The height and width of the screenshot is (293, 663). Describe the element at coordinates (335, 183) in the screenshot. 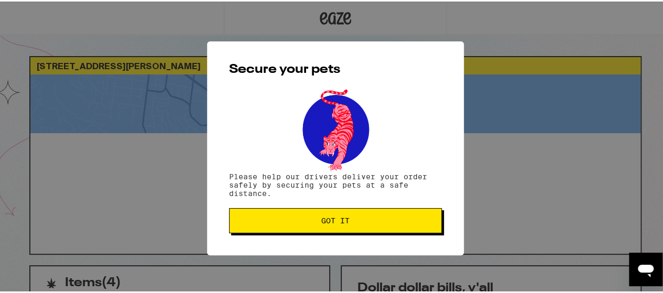

I see `p: Please help our drivers deliver your order safely by securing your pets at a safe distance.` at that location.